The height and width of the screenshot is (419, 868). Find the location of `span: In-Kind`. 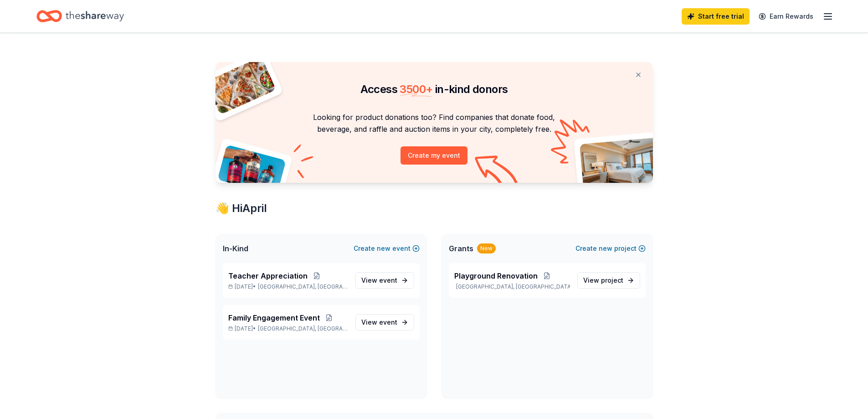

span: In-Kind is located at coordinates (235, 249).